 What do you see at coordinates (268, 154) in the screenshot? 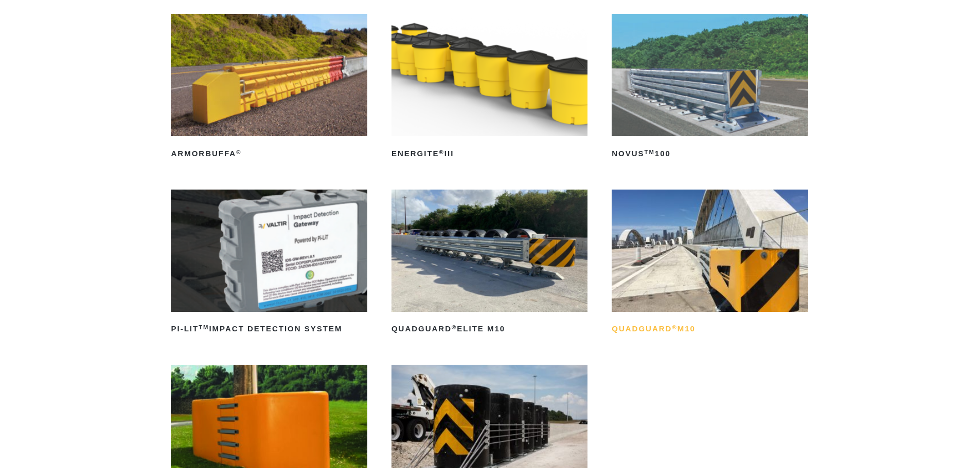
I see `h2: ArmorBuffa` at bounding box center [268, 154].